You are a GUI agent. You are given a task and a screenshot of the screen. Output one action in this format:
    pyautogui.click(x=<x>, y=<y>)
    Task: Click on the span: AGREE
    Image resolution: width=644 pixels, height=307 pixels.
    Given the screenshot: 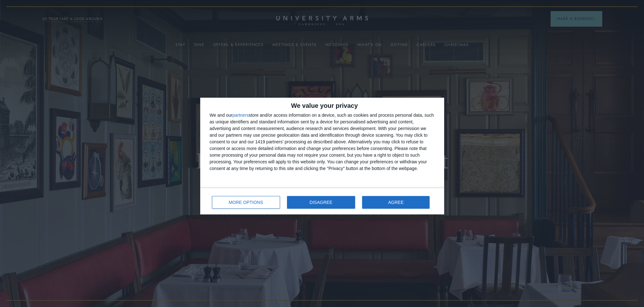 What is the action you would take?
    pyautogui.click(x=396, y=202)
    